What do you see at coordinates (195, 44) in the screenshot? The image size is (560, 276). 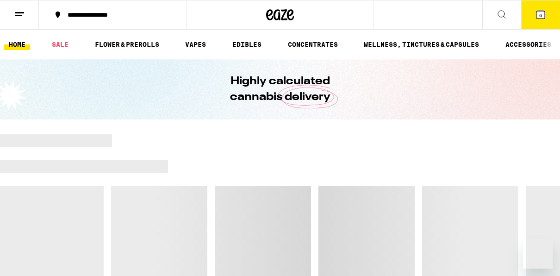 I see `a: VAPES` at bounding box center [195, 44].